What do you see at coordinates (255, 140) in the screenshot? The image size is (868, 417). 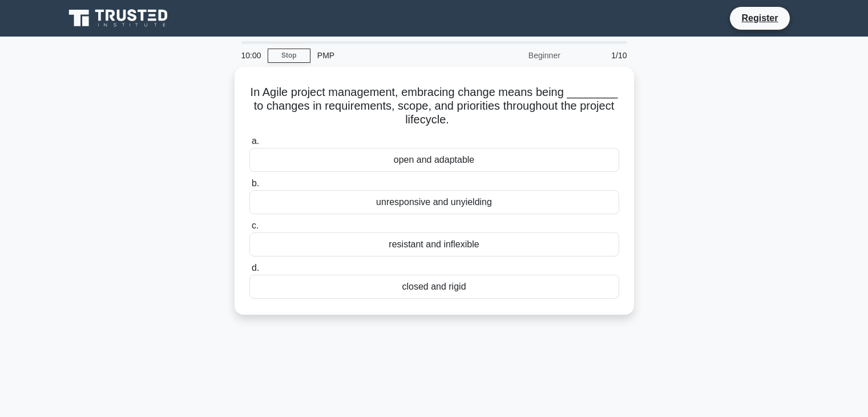 I see `span: a.` at bounding box center [255, 140].